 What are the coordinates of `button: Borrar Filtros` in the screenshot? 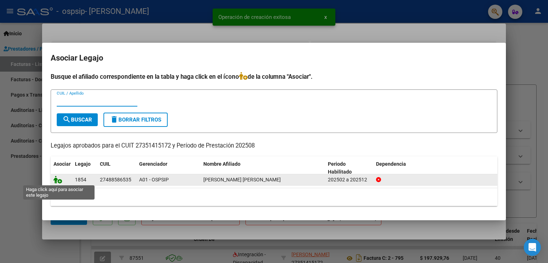 It's located at (135, 120).